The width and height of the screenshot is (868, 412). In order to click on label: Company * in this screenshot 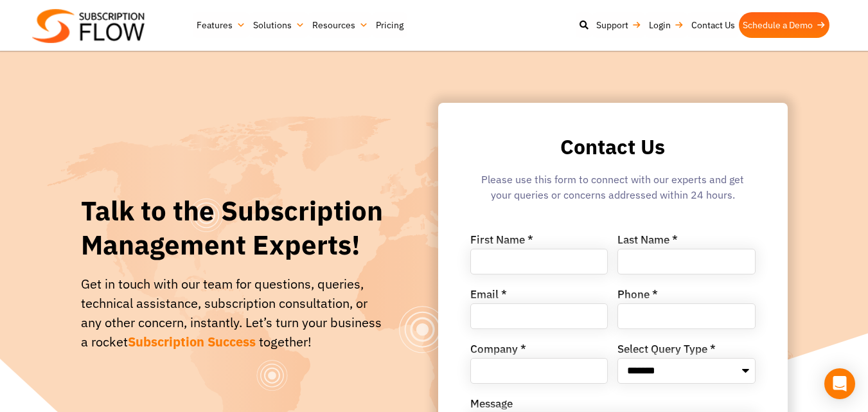, I will do `click(498, 351)`.